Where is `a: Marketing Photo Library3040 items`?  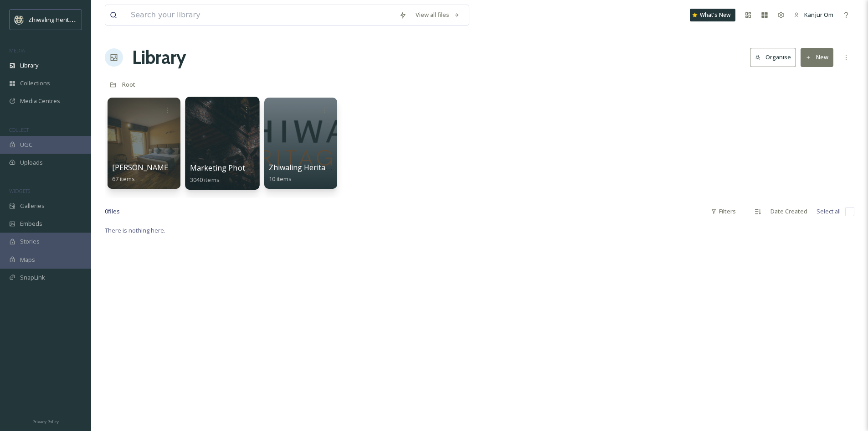 a: Marketing Photo Library3040 items is located at coordinates (234, 173).